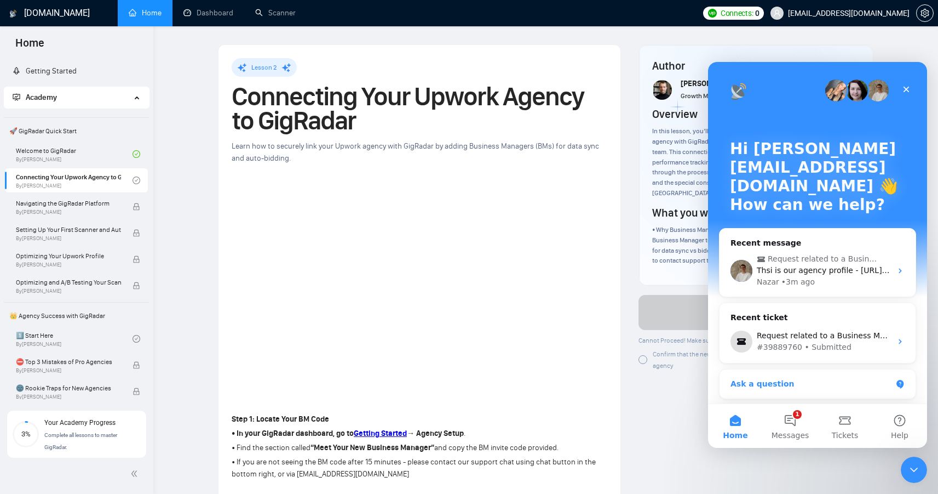 The height and width of the screenshot is (494, 938). What do you see at coordinates (264, 67) in the screenshot?
I see `span: Lesson 2` at bounding box center [264, 67].